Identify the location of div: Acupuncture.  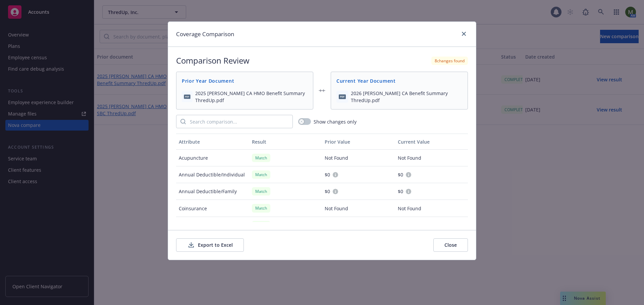
(213, 158).